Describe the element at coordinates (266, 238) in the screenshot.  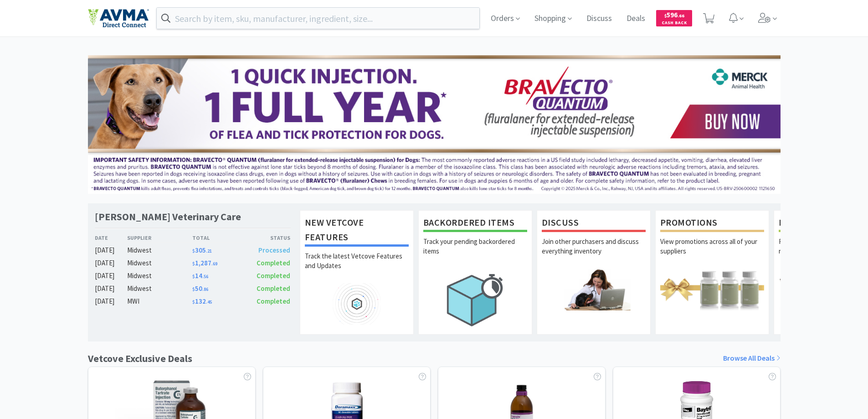
I see `div: Status` at that location.